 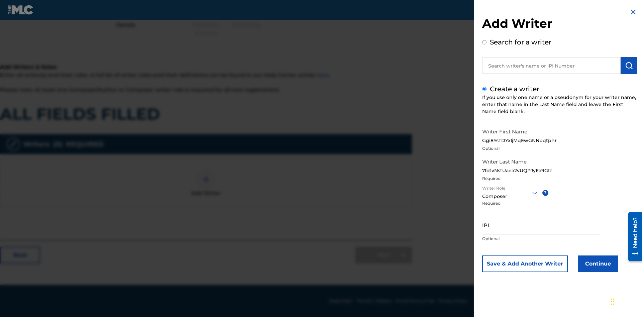 I want to click on div: Need help?, so click(x=12, y=23).